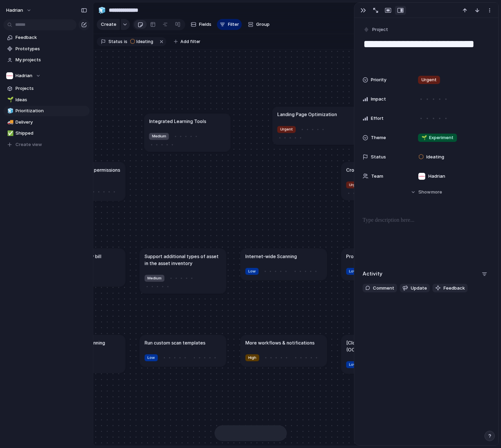 This screenshot has width=501, height=448. I want to click on button: Group, so click(258, 24).